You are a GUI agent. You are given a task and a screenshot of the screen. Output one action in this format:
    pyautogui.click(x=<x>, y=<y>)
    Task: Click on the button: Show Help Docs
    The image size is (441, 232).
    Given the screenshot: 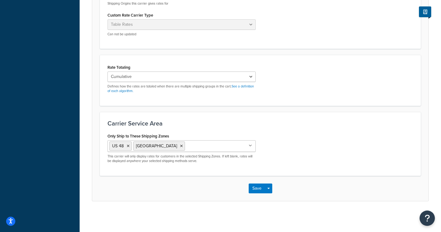 What is the action you would take?
    pyautogui.click(x=425, y=12)
    